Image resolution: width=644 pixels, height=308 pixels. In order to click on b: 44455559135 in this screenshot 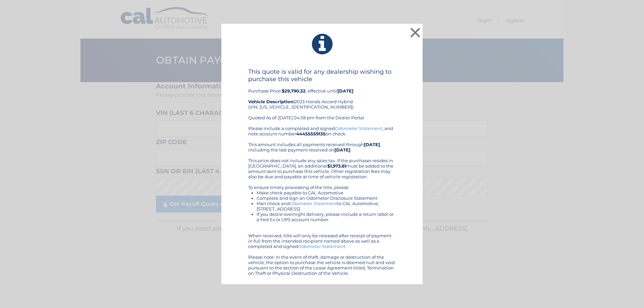, I will do `click(311, 134)`.